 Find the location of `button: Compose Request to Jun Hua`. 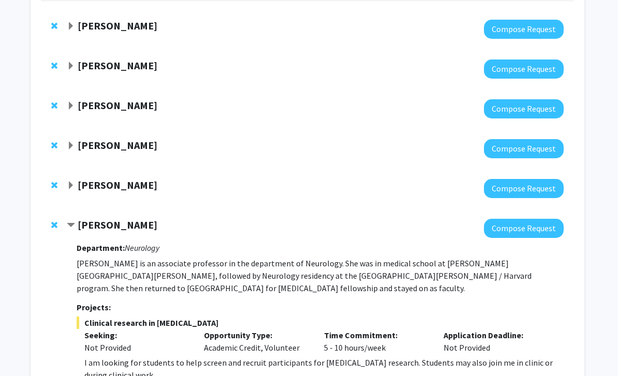

button: Compose Request to Jun Hua is located at coordinates (524, 148).